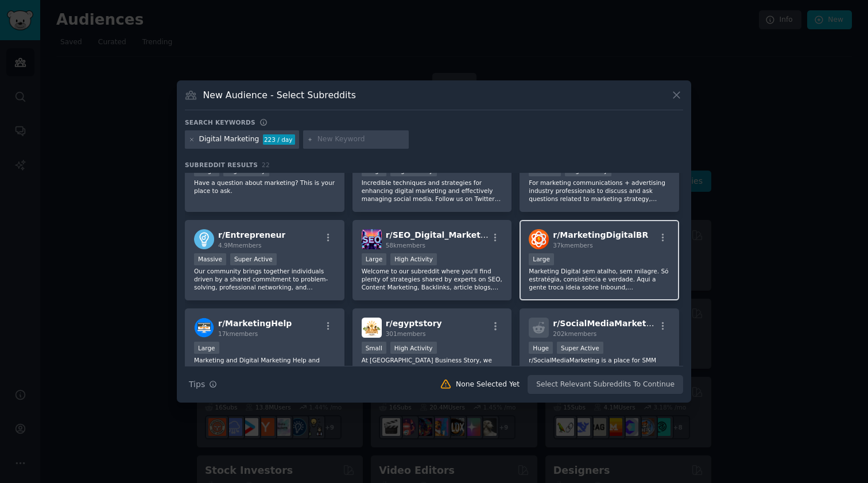 This screenshot has height=483, width=868. What do you see at coordinates (203, 384) in the screenshot?
I see `button: Tips` at bounding box center [203, 384].